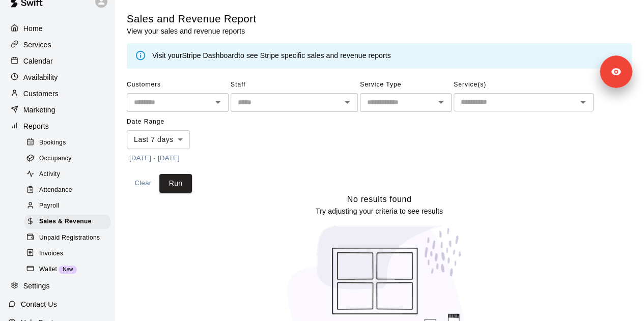 The width and height of the screenshot is (644, 321). Describe the element at coordinates (158, 140) in the screenshot. I see `div: Last 7 days` at that location.